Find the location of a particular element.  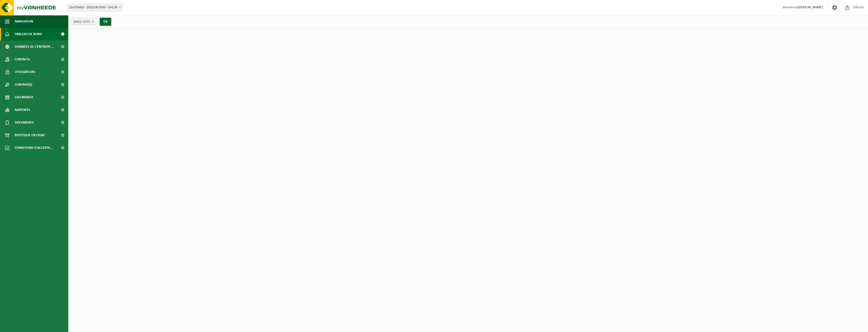

span: Boutique en ligne is located at coordinates (30, 135).